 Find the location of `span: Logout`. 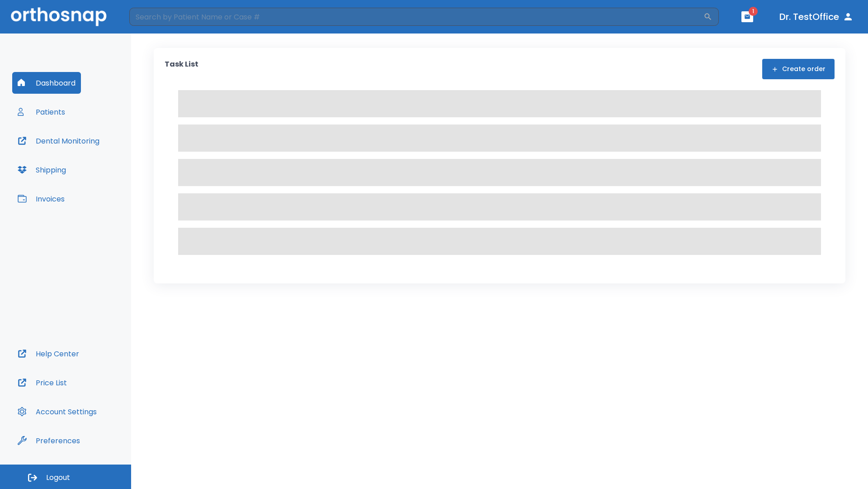

span: Logout is located at coordinates (58, 478).